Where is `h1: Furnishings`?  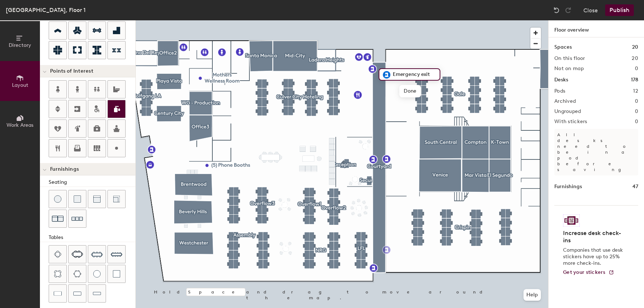
h1: Furnishings is located at coordinates (568, 187).